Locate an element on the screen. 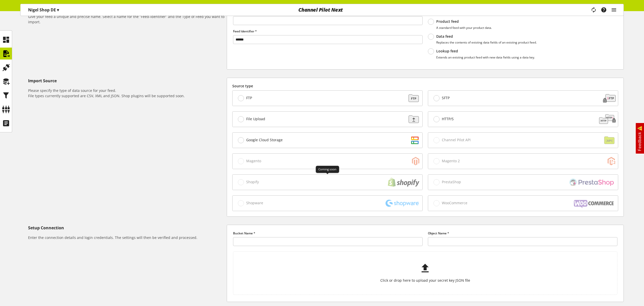 Image resolution: width=644 pixels, height=306 pixels. span: Bucket Name * is located at coordinates (244, 233).